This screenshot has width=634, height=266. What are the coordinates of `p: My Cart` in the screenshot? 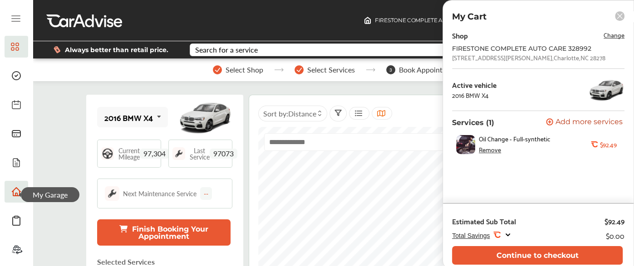 It's located at (469, 16).